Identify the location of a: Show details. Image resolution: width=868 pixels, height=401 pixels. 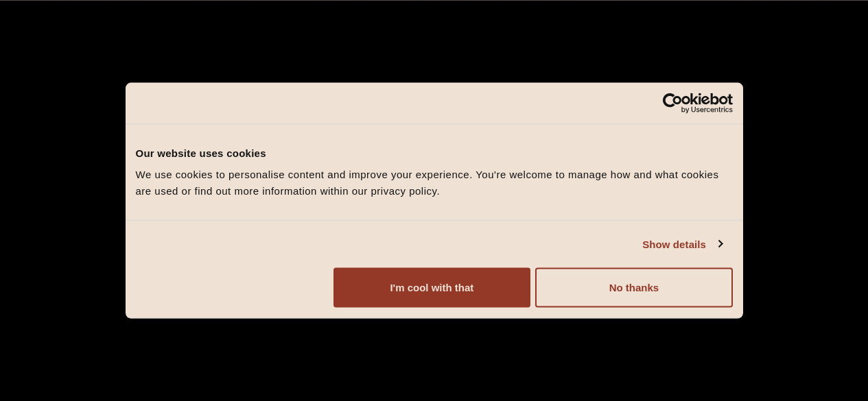
(682, 245).